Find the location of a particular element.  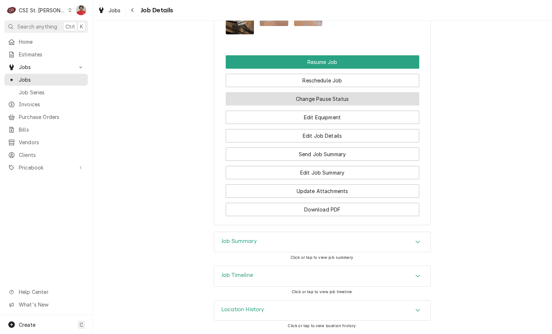

div: NF is located at coordinates (81, 10).